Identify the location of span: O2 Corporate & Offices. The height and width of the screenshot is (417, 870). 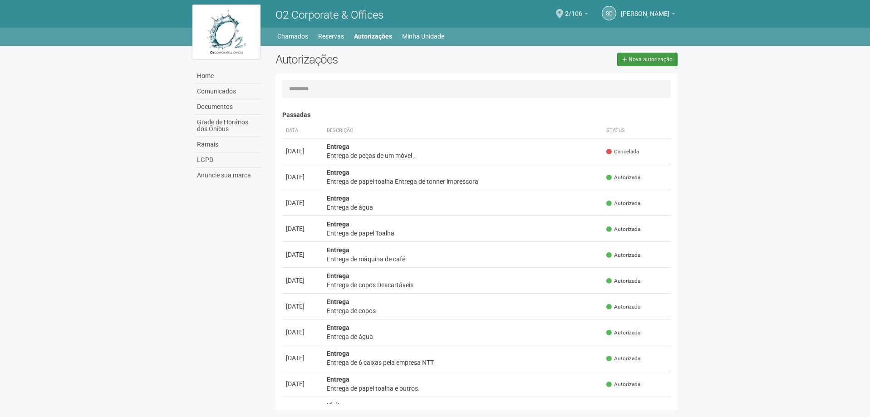
(330, 15).